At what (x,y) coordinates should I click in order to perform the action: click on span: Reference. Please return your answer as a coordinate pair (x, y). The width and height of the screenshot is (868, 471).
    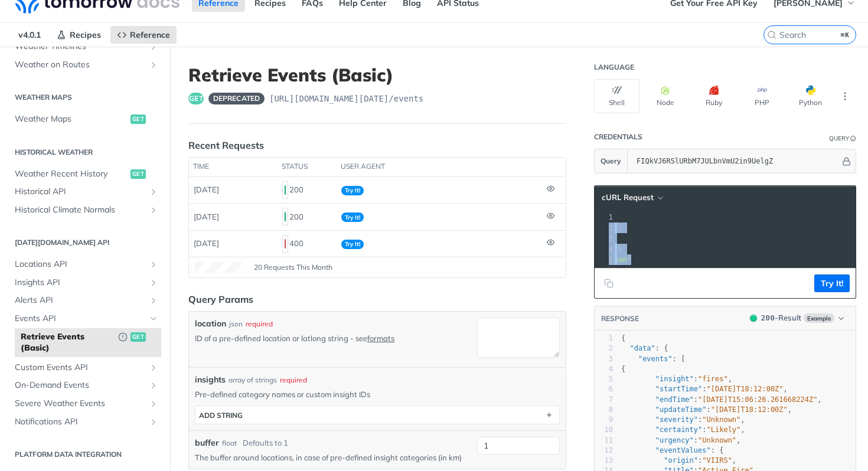
    Looking at the image, I should click on (150, 35).